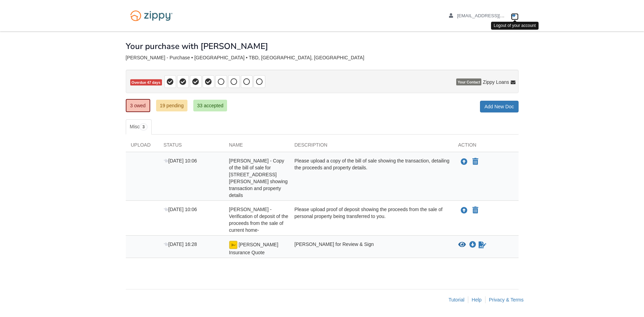 The image size is (644, 317). I want to click on a: edit profile, so click(492, 17).